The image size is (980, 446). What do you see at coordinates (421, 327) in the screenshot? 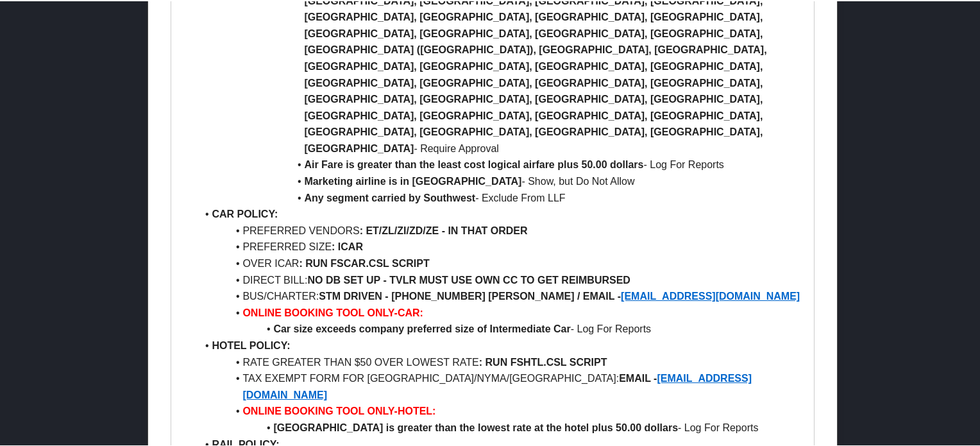
I see `strong: Car size exceeds company preferred size of Intermediate Car` at bounding box center [421, 327].